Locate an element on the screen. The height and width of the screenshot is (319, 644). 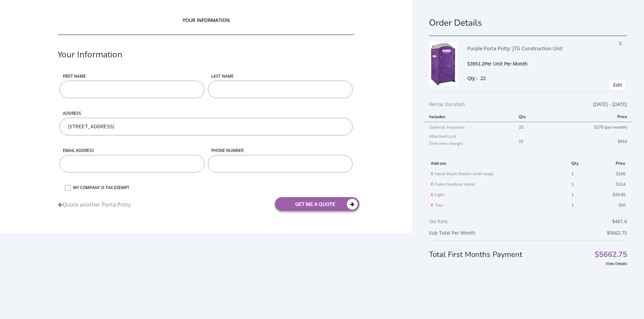
td: $275 (per month) is located at coordinates (590, 127).